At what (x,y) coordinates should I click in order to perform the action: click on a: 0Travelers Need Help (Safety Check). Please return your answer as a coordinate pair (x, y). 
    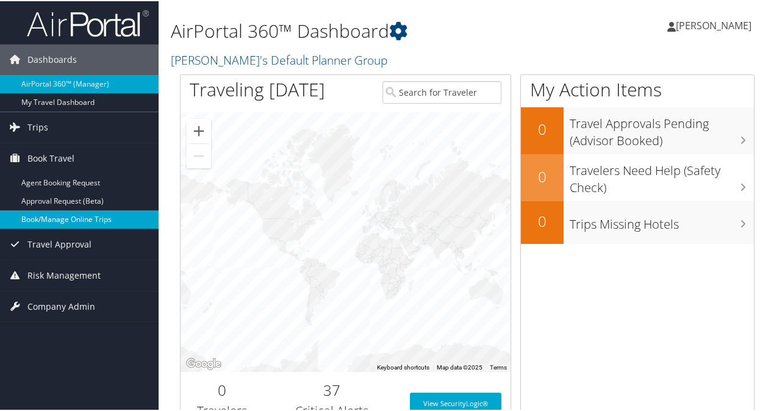
    Looking at the image, I should click on (638, 176).